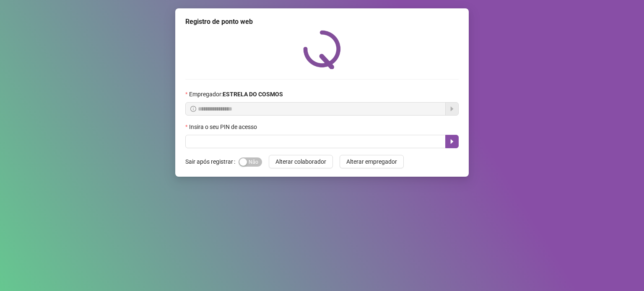 The image size is (644, 291). I want to click on span: Empregador :, so click(236, 94).